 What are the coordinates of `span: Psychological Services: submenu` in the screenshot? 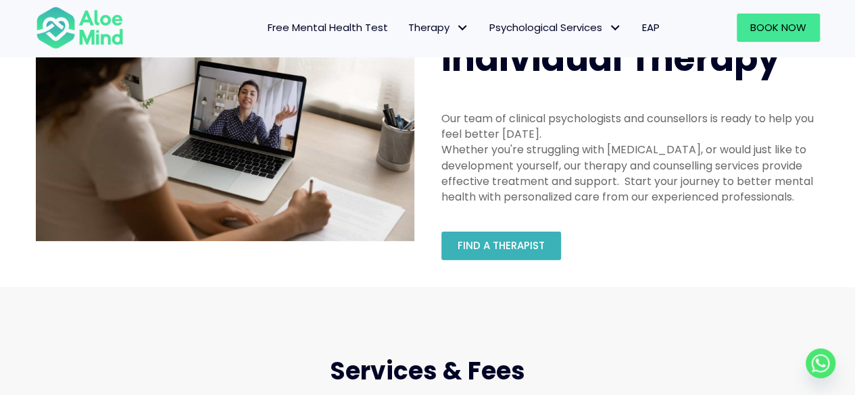 It's located at (615, 28).